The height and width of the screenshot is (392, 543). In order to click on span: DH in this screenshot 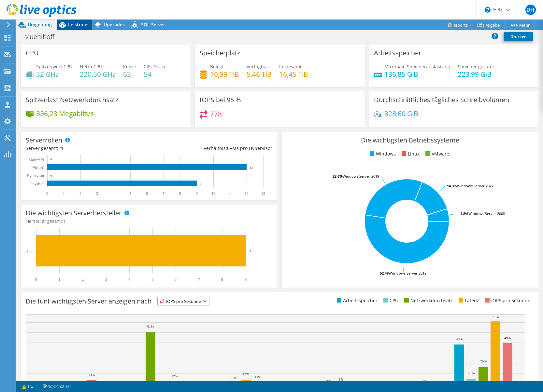, I will do `click(531, 10)`.